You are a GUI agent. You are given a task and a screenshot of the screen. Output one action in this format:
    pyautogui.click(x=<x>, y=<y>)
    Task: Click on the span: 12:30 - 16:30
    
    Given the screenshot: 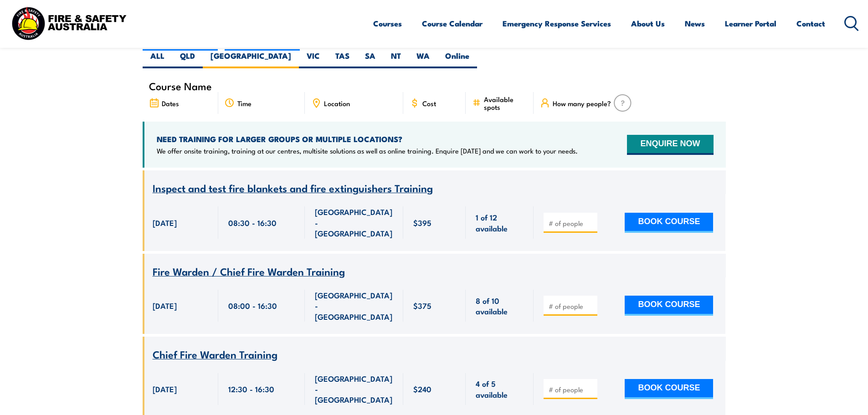 What is the action you would take?
    pyautogui.click(x=251, y=389)
    